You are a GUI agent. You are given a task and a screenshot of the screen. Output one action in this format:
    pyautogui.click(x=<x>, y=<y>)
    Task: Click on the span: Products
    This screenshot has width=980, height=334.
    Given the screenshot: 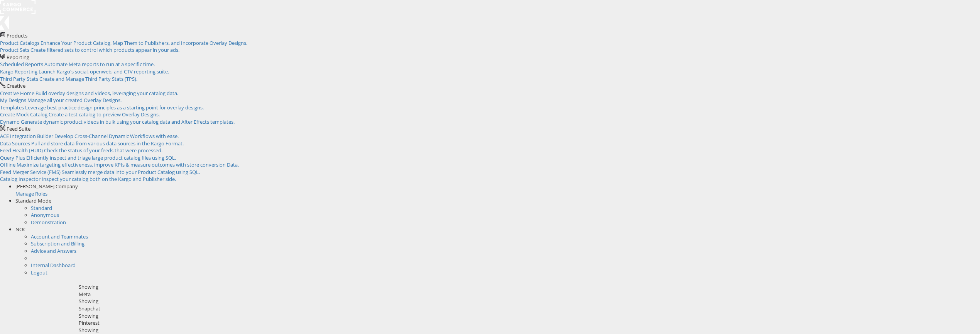 What is the action you would take?
    pyautogui.click(x=17, y=35)
    